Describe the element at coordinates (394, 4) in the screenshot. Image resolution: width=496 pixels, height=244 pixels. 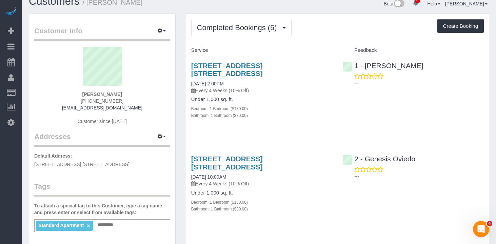
I see `a: Beta` at that location.